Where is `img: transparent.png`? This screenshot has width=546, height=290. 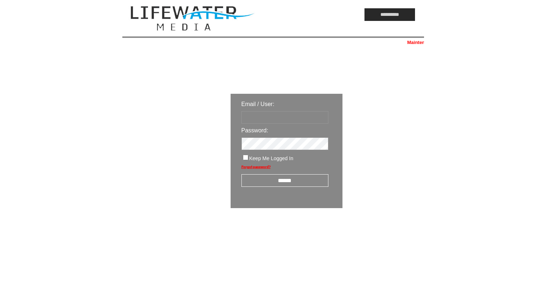
img: transparent.png is located at coordinates (381, 230).